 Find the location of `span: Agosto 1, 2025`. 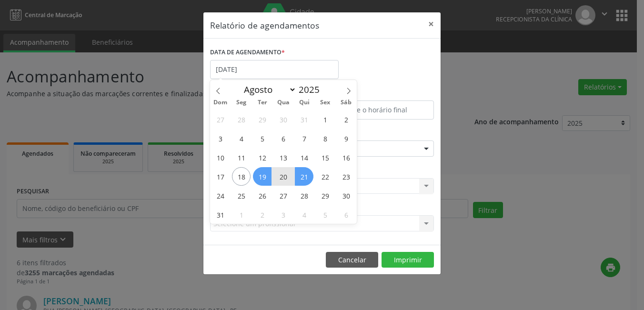

span: Agosto 1, 2025 is located at coordinates (325, 119).